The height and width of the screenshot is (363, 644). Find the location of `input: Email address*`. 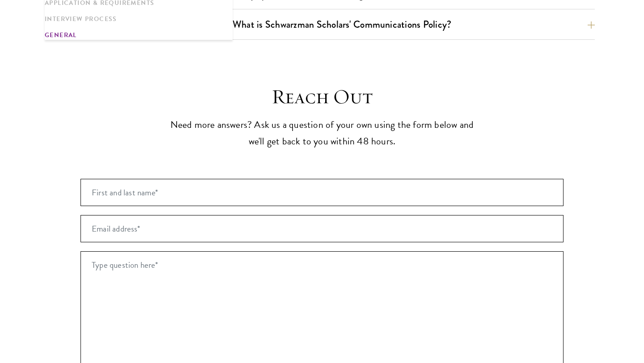

input: Email address* is located at coordinates (322, 228).